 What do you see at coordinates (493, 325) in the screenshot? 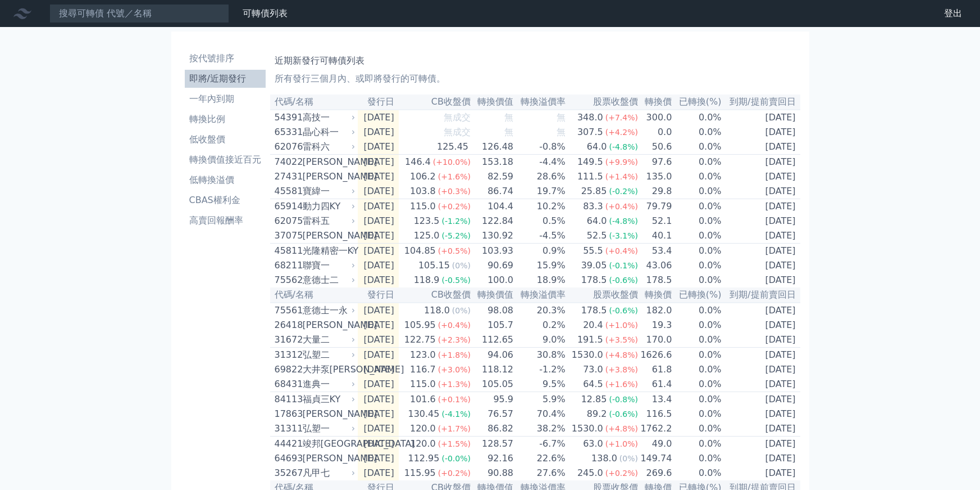
I see `td: 105.7` at bounding box center [493, 325].